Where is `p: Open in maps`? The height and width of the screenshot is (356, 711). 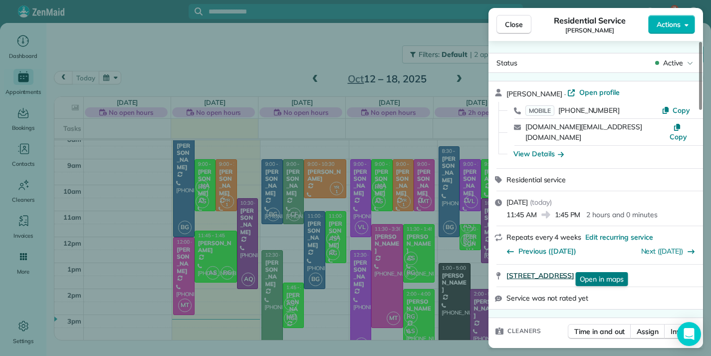 p: Open in maps is located at coordinates (601, 279).